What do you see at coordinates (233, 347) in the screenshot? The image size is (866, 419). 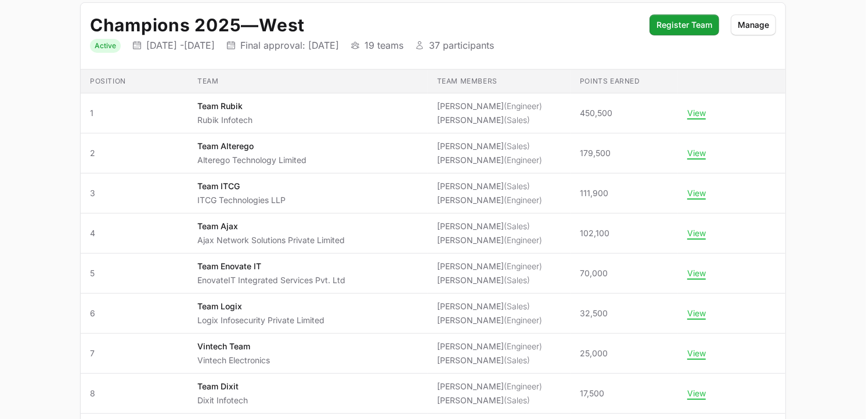 I see `p: Vintech Team` at bounding box center [233, 347].